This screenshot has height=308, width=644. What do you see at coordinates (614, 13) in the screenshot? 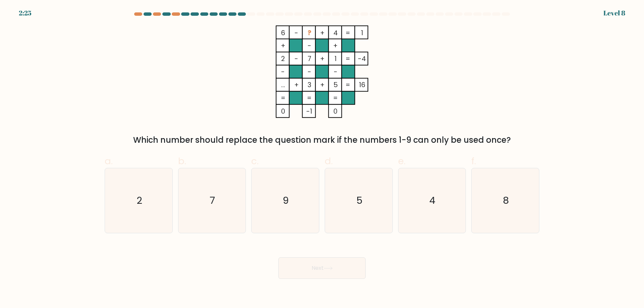
I see `div: Level 8` at bounding box center [614, 13].